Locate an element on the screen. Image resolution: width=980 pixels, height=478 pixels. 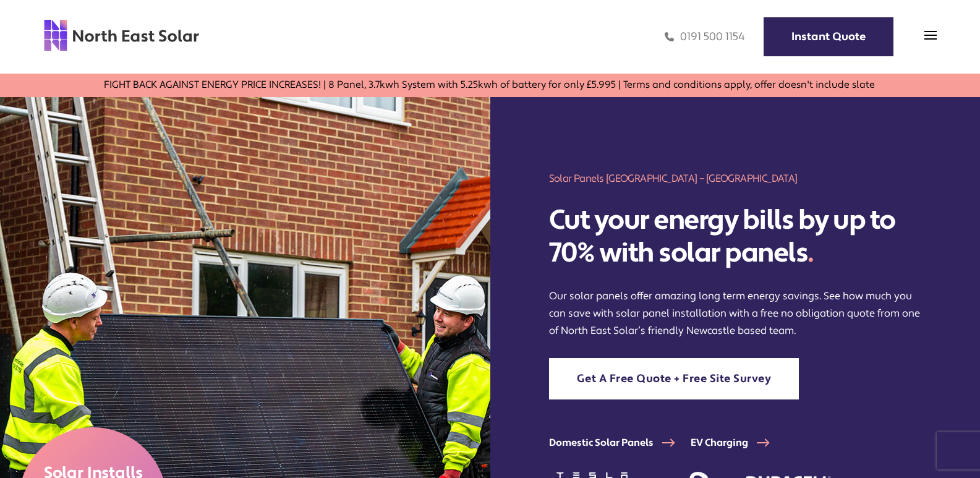
a: 0191 500 1154 is located at coordinates (705, 36).